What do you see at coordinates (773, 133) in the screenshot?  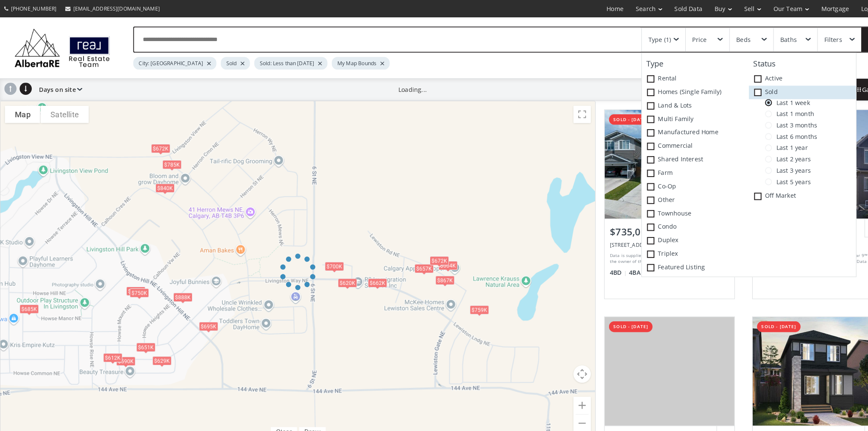 I see `span: Last 6 months` at bounding box center [773, 133].